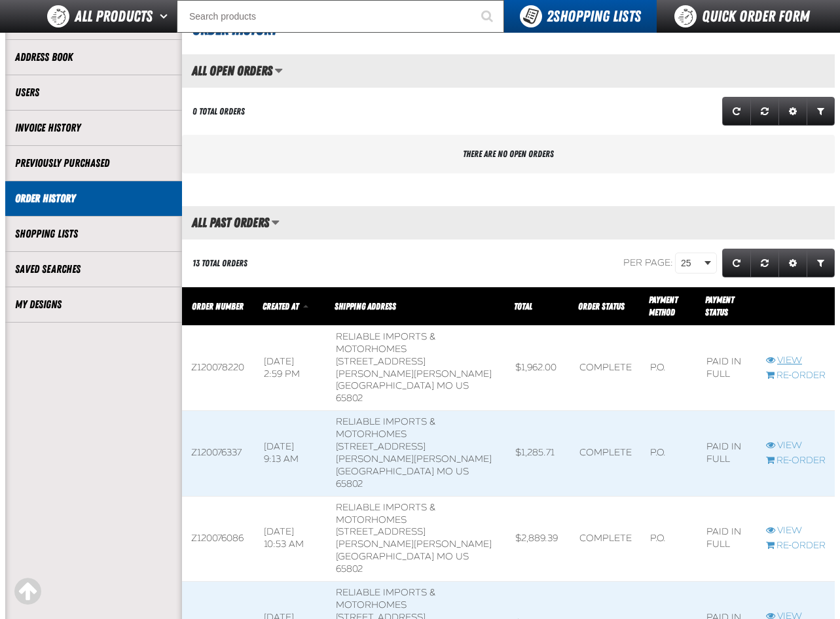 The height and width of the screenshot is (619, 840). Describe the element at coordinates (538, 453) in the screenshot. I see `td: $1,285.71` at that location.